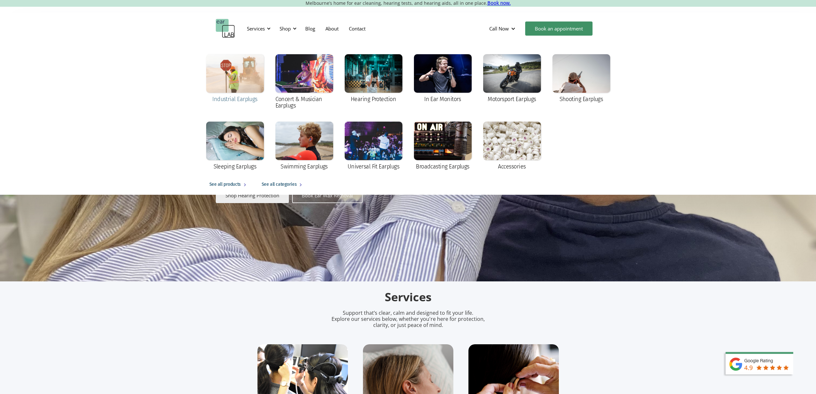 The image size is (816, 394). Describe the element at coordinates (373, 99) in the screenshot. I see `div: Hearing Protection` at that location.